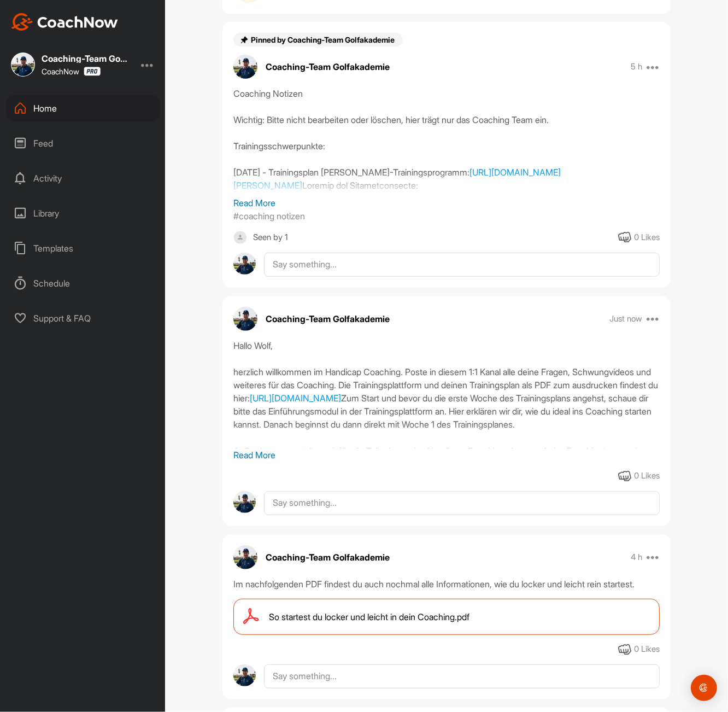 The width and height of the screenshot is (728, 712). What do you see at coordinates (83, 143) in the screenshot?
I see `div: Feed` at bounding box center [83, 143].